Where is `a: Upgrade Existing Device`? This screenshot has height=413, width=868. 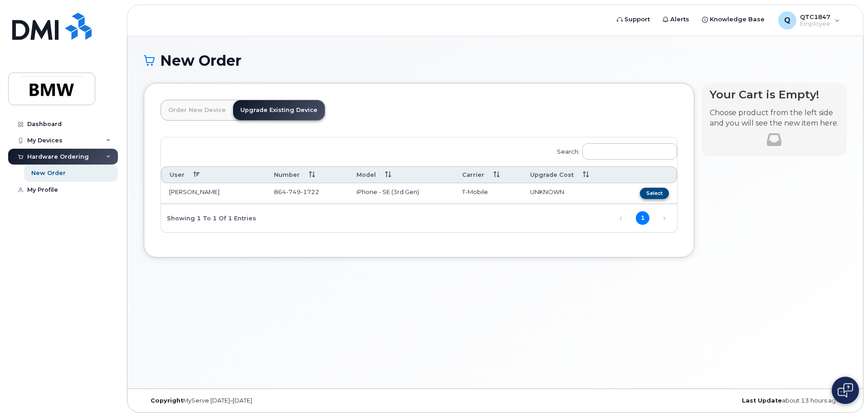
a: Upgrade Existing Device is located at coordinates (279, 110).